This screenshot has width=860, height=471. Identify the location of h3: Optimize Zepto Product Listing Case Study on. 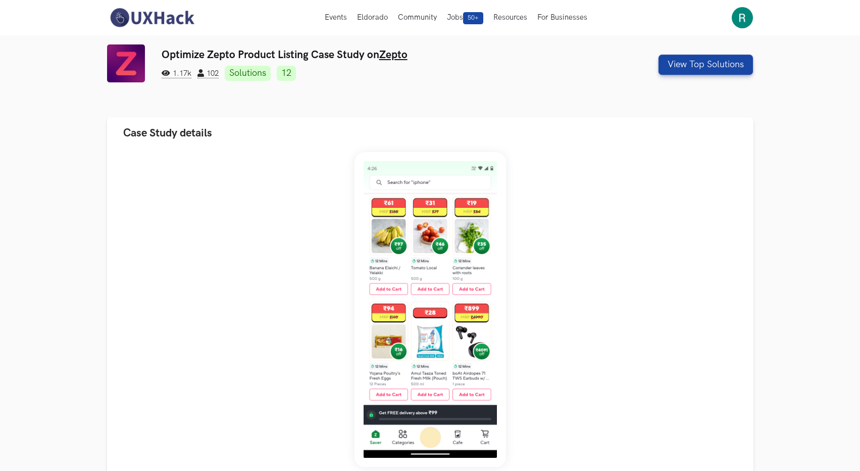
(375, 55).